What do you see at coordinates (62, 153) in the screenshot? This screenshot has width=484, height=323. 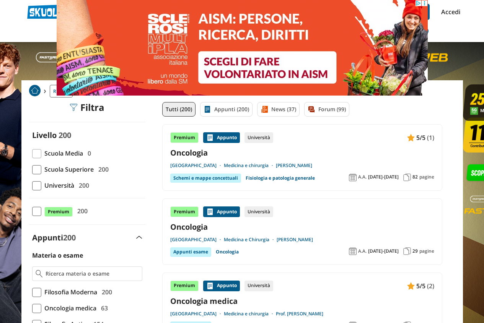 I see `span: Scuola Media` at bounding box center [62, 153].